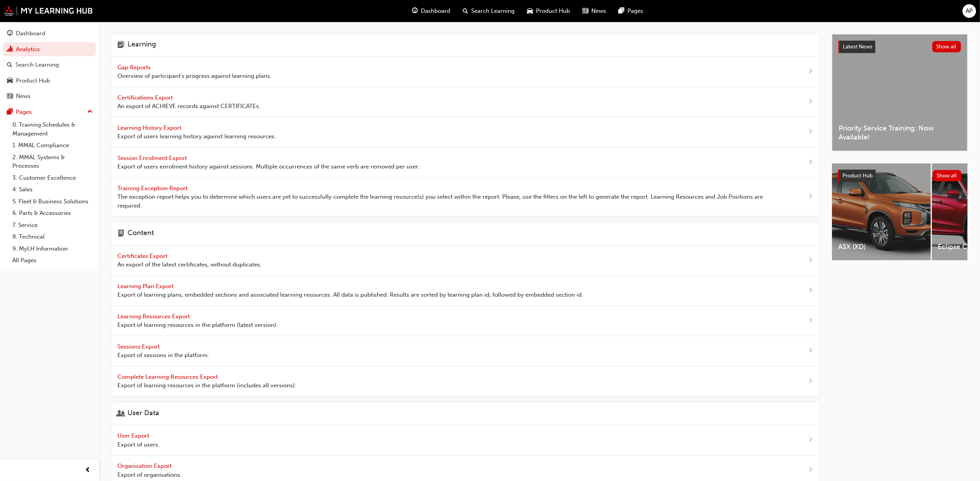 The image size is (980, 481). Describe the element at coordinates (52, 146) in the screenshot. I see `a: 1. MMAL Compliance` at that location.